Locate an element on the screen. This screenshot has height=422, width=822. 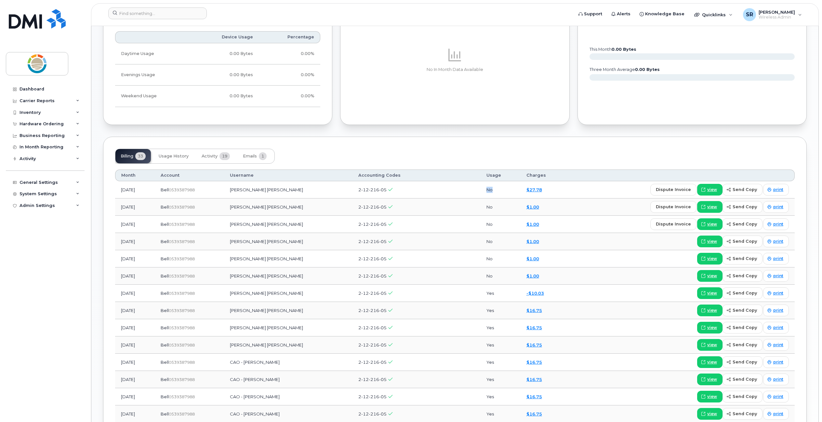
td: 0.00% is located at coordinates (289, 75).